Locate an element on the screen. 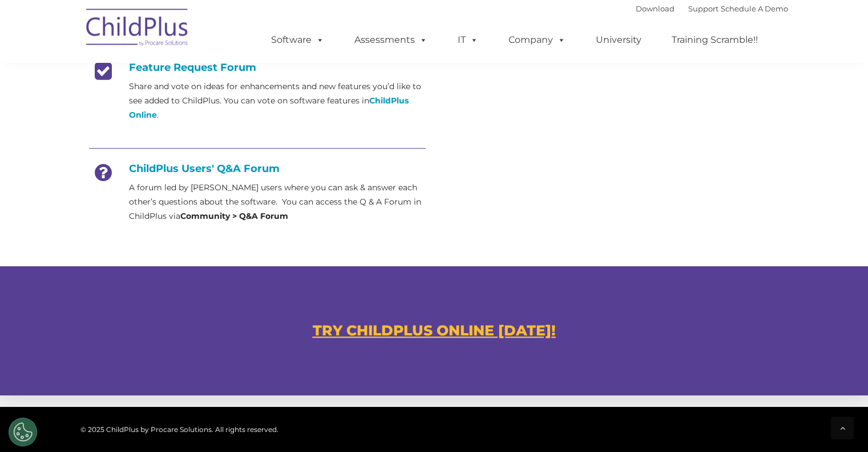 The image size is (868, 452). img: ChildPlus by Procare Solutions is located at coordinates (138, 29).